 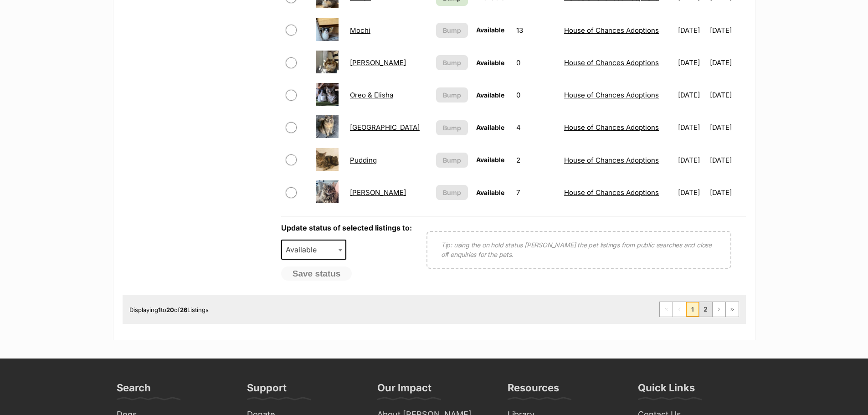 What do you see at coordinates (159, 309) in the screenshot?
I see `strong: 1` at bounding box center [159, 309].